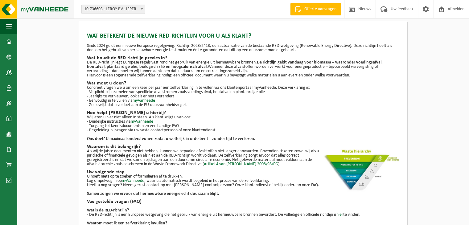  I want to click on p: - Toegang tot kennisdocumenten en een handige FAQ, so click(243, 126).